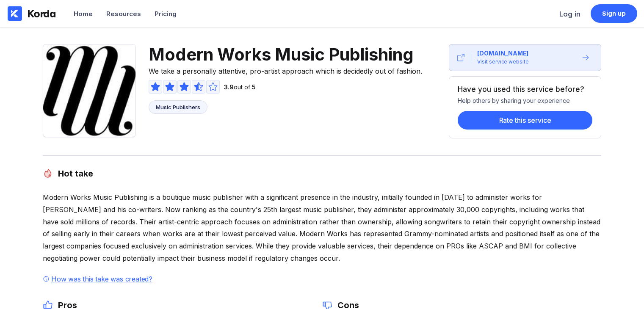  Describe the element at coordinates (178, 107) in the screenshot. I see `a: Music Publishers` at that location.